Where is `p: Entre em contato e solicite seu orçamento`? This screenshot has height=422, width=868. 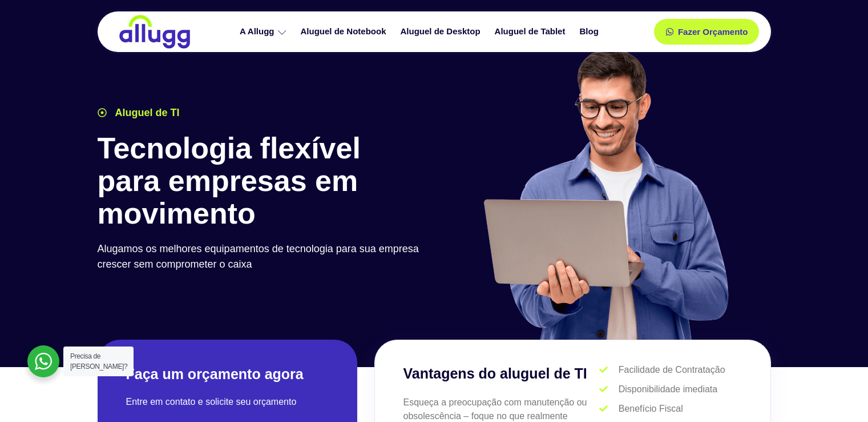
p: Entre em contato e solicite seu orçamento is located at coordinates (228, 401).